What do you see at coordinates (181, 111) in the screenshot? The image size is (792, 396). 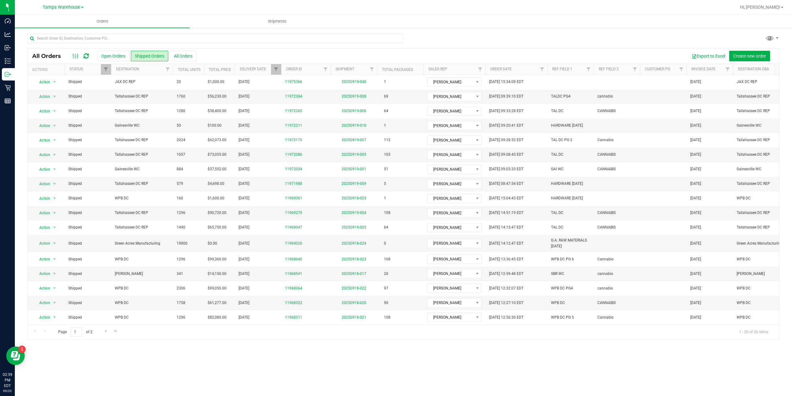 I see `span: 1280` at bounding box center [181, 111].